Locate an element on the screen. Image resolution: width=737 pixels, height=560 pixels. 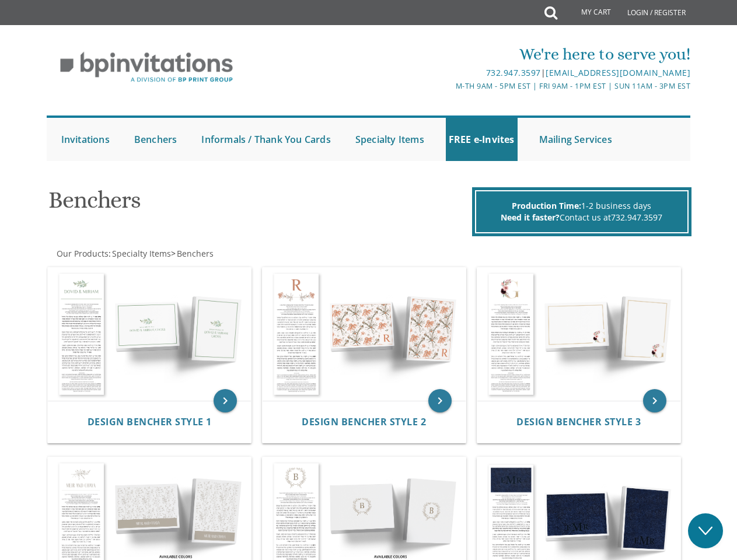
a: My Cart is located at coordinates (588, 13).